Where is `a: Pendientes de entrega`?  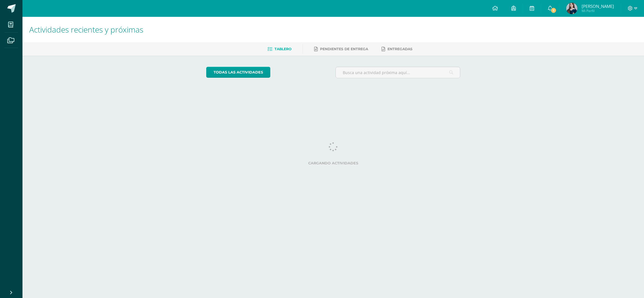 a: Pendientes de entrega is located at coordinates (341, 49).